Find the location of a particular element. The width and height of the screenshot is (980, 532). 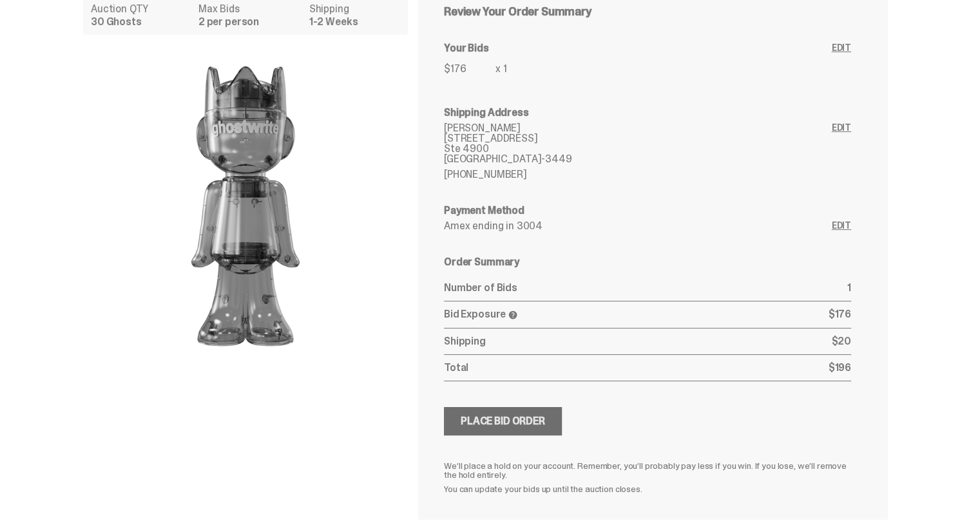

dt: Max Bids is located at coordinates (250, 9).